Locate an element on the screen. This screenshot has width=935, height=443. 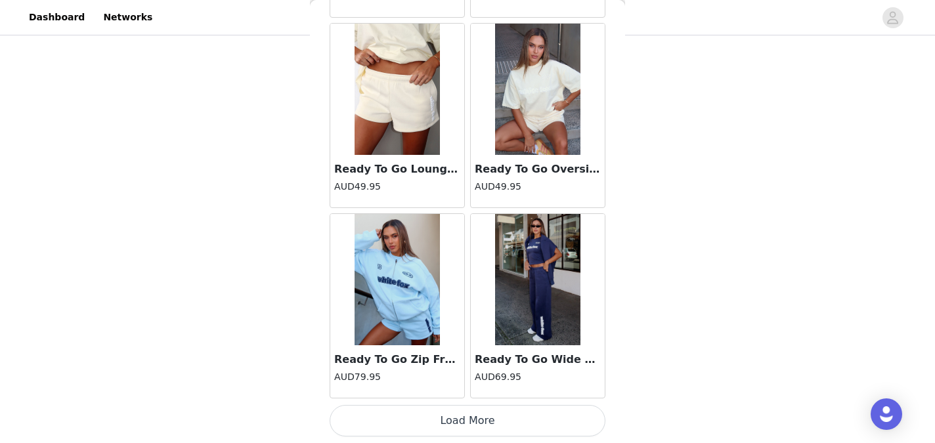
div: Open Intercom Messenger is located at coordinates (887, 415).